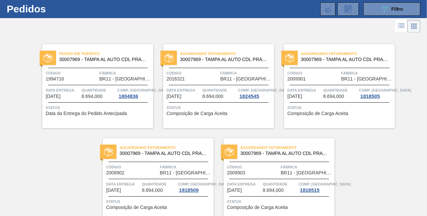  Describe the element at coordinates (53, 96) in the screenshot. I see `span: 27/08/2025` at that location.